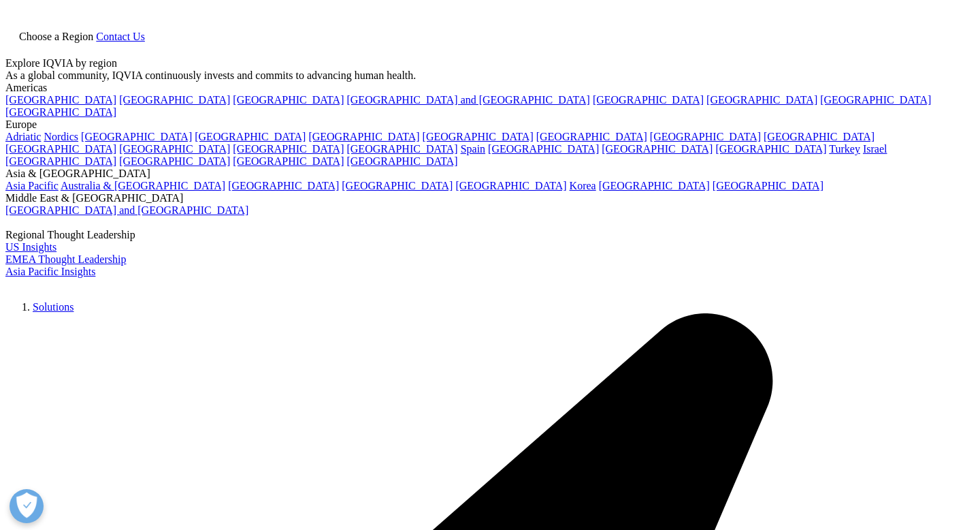 Image resolution: width=980 pixels, height=530 pixels. I want to click on a: Israel, so click(875, 149).